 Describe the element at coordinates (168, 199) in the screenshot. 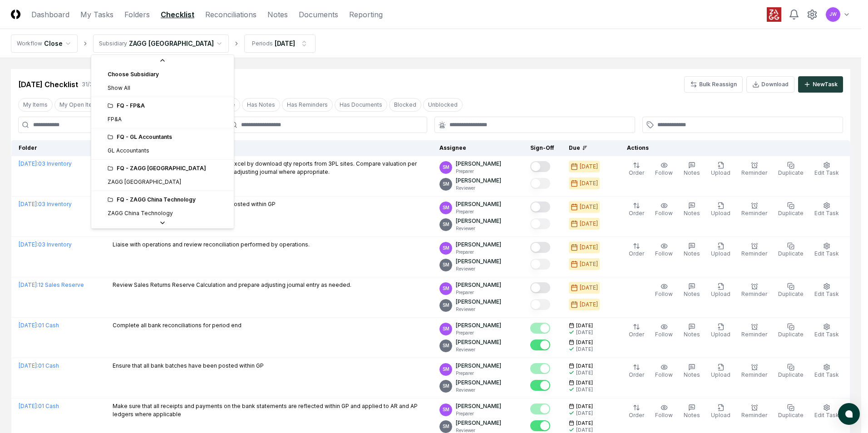

I see `div: FQ - ZAGG China Technology` at that location.